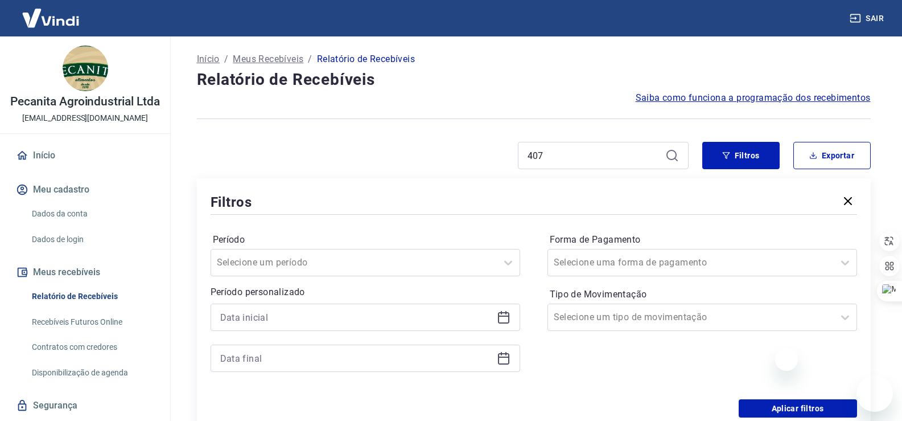  Describe the element at coordinates (85, 272) in the screenshot. I see `button: Meus recebíveis` at that location.